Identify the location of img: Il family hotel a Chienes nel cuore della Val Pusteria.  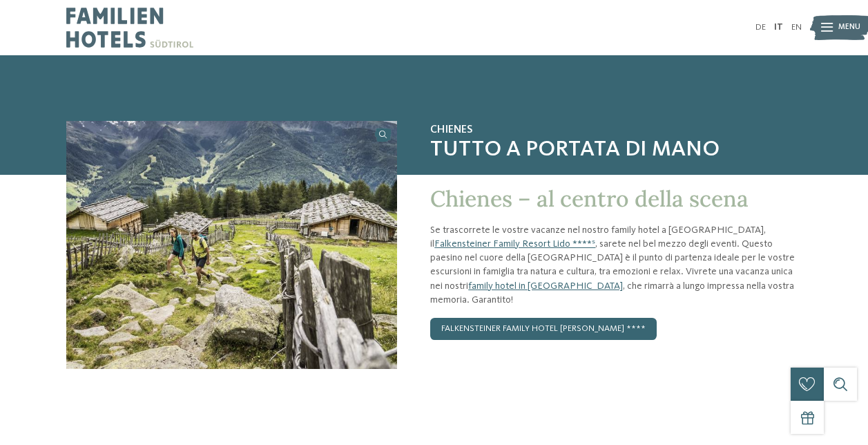
(232, 245).